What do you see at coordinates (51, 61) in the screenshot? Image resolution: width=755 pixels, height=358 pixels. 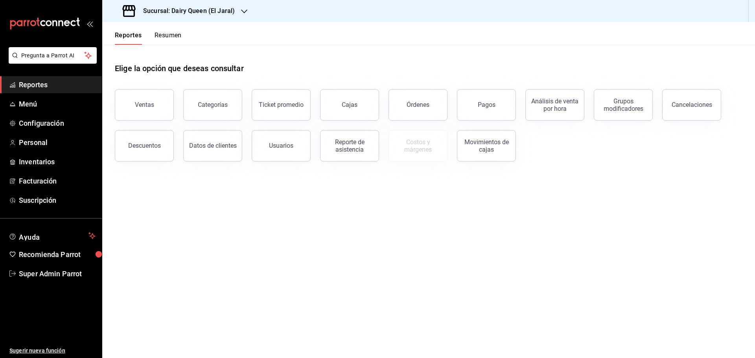 I see `a: Pregunta a Parrot AI` at bounding box center [51, 61].